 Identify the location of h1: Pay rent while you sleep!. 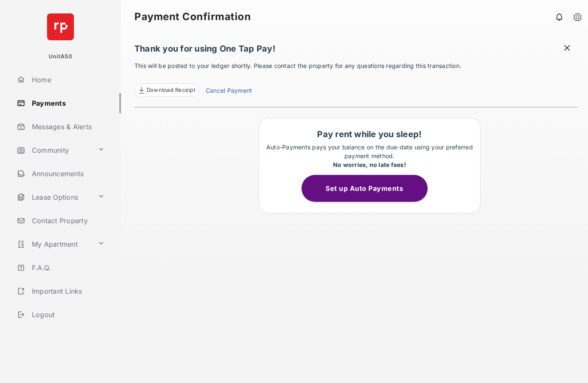
(369, 134).